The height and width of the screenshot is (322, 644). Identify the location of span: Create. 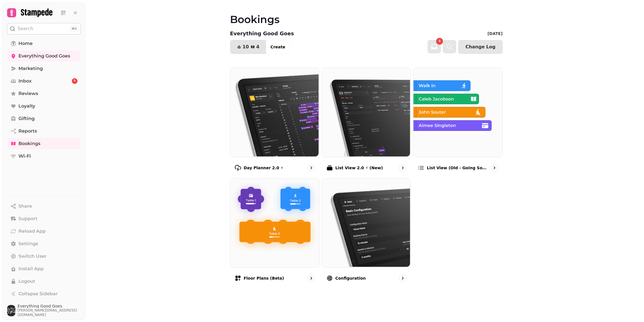
(277, 47).